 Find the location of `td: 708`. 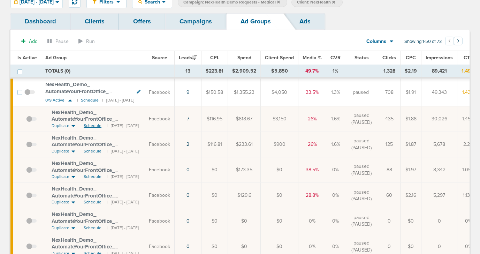

td: 708 is located at coordinates (390, 92).